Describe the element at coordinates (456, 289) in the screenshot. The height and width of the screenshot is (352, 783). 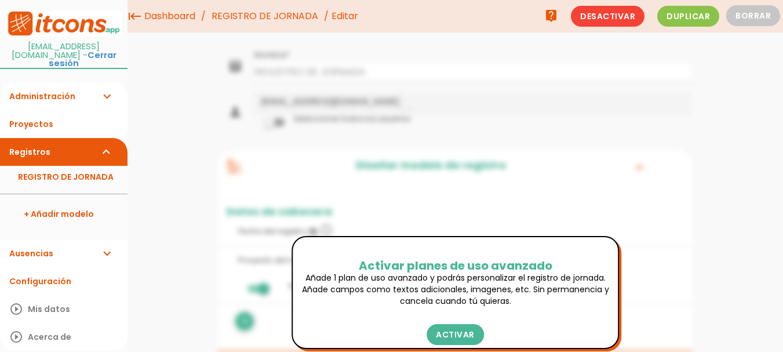
I see `p: Añade 1 plan de uso avanzado y podrás personalizar el registro de jornada. Añade campos como text...` at that location.